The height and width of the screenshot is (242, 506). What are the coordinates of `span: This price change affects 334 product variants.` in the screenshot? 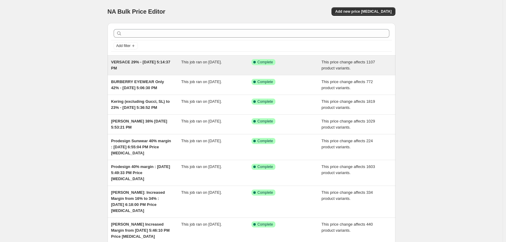 It's located at (347, 195).